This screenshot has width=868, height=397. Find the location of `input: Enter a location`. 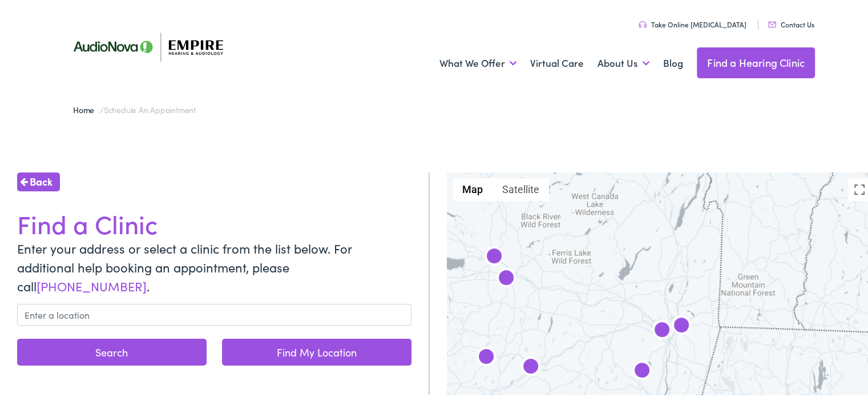

input: Enter a location is located at coordinates (214, 313).